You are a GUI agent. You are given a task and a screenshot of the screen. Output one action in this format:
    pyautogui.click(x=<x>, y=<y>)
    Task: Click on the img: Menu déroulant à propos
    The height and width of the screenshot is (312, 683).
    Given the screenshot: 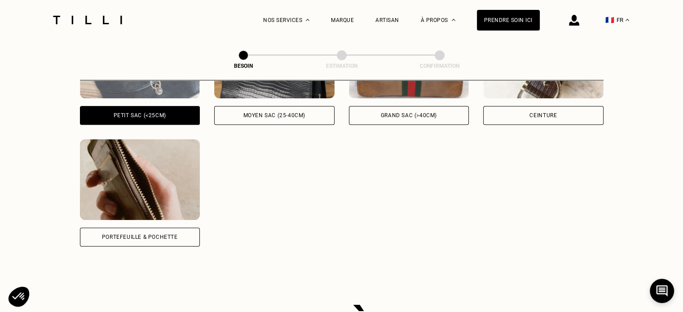 What is the action you would take?
    pyautogui.click(x=454, y=20)
    